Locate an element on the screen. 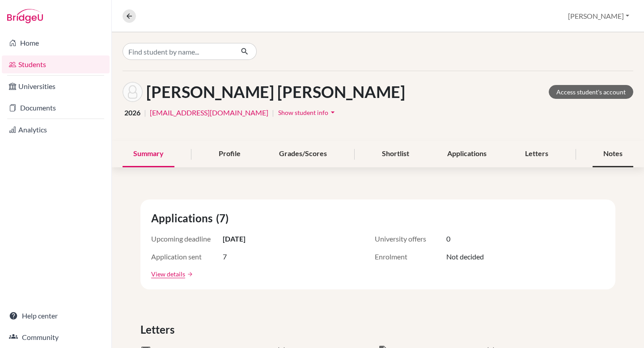 Image resolution: width=644 pixels, height=348 pixels. div: Notes is located at coordinates (613, 154).